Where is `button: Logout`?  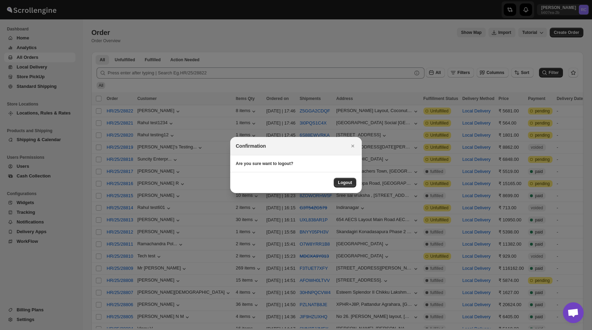
button: Logout is located at coordinates (345, 183).